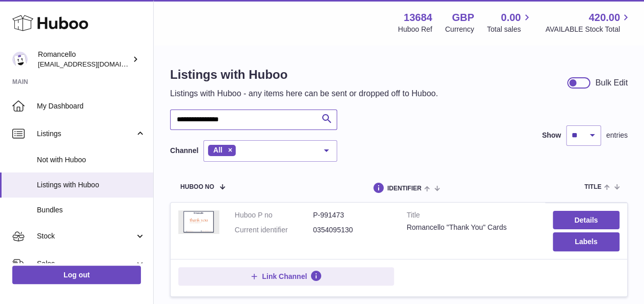 This screenshot has width=644, height=304. Describe the element at coordinates (91, 185) in the screenshot. I see `span: Listings with Huboo` at that location.